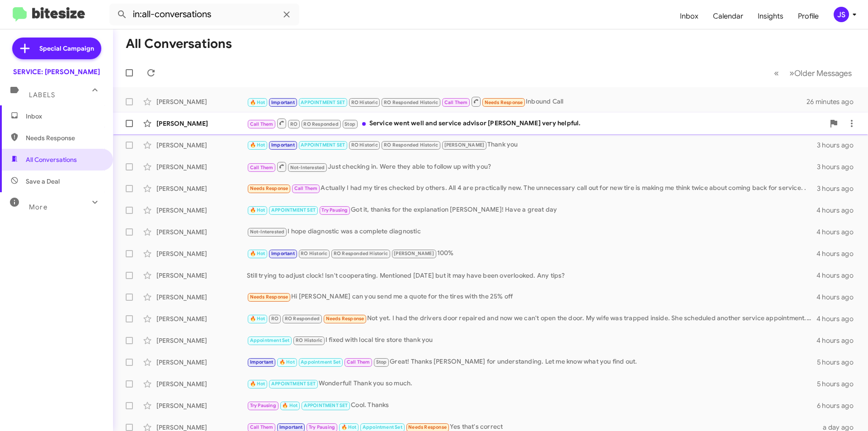 The width and height of the screenshot is (868, 431). I want to click on div: Not yet. I had the drivers door repaired and now we can't open the door. My wife was trapped insi..., so click(531, 318).